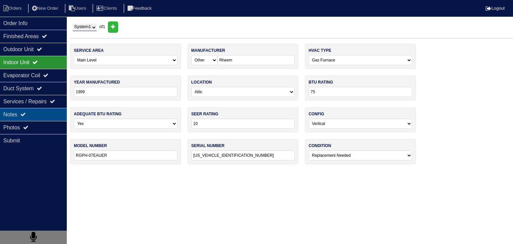  What do you see at coordinates (88, 50) in the screenshot?
I see `label: service area` at bounding box center [88, 50].